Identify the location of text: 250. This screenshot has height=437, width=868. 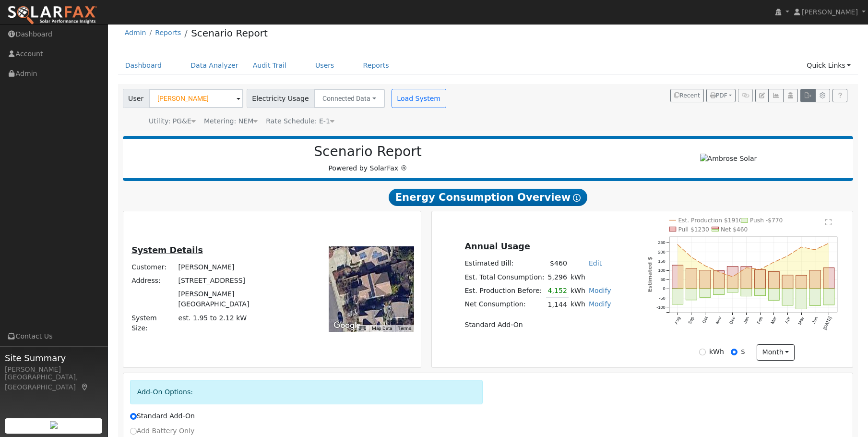
(662, 243).